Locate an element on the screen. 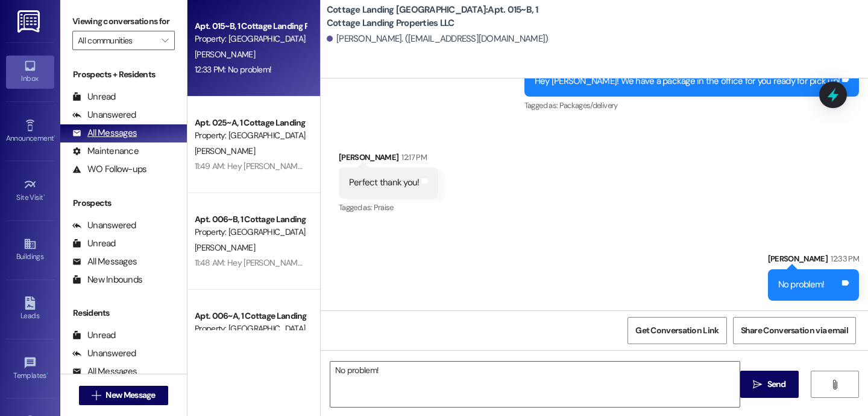  div: Apt. 025~A, 1 Cottage Landing Properties LLC is located at coordinates (250, 122).